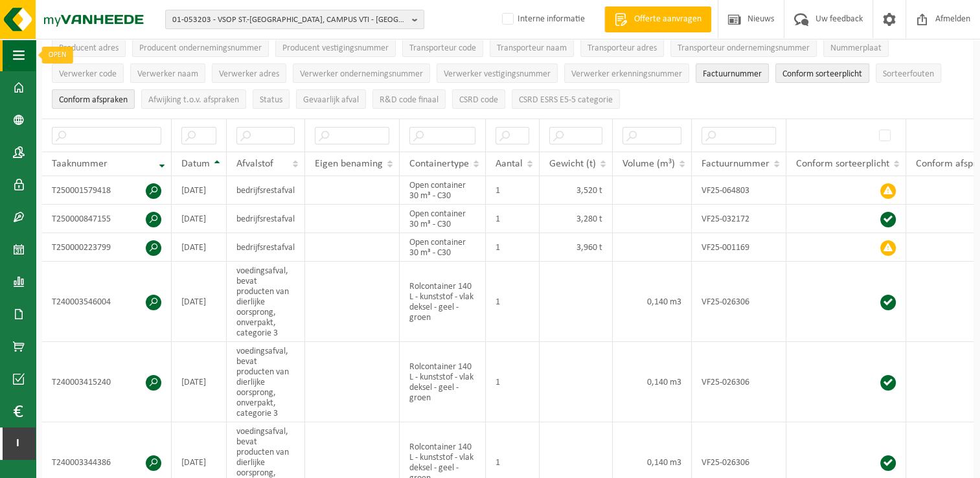 The width and height of the screenshot is (980, 478). I want to click on span: Verwerker code, so click(87, 74).